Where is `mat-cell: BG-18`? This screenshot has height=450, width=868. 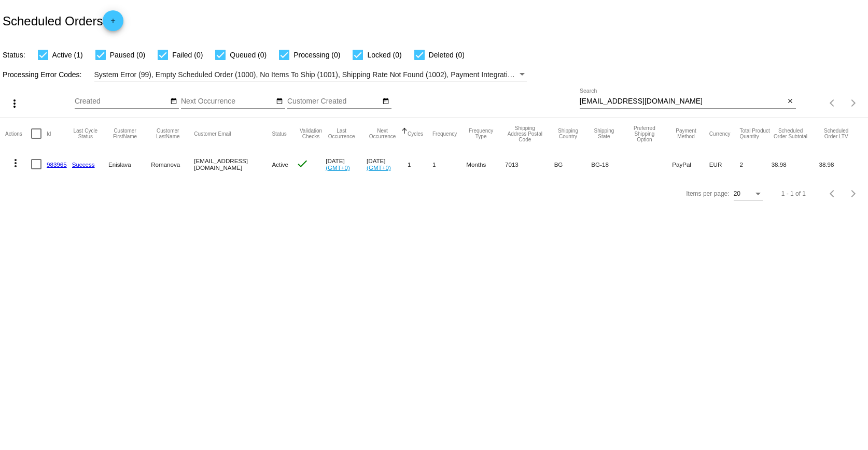
mat-cell: BG-18 is located at coordinates (608, 164).